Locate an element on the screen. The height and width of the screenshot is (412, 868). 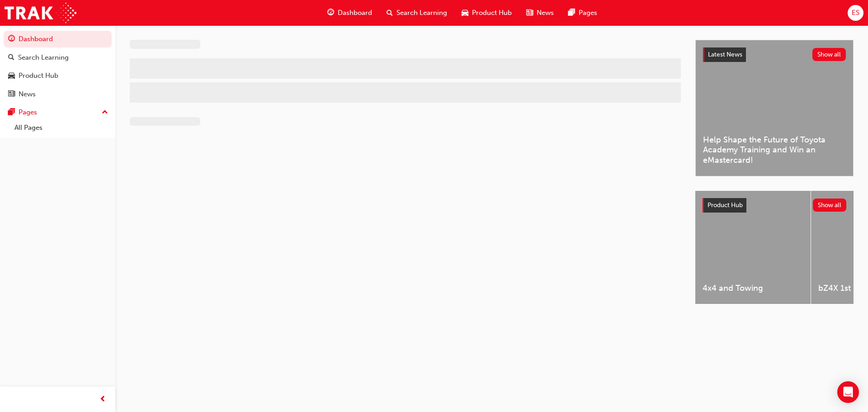
button: Pages is located at coordinates (58, 112).